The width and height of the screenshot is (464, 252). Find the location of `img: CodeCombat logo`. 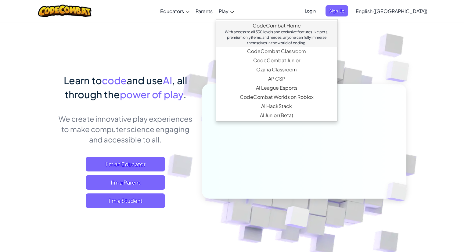

img: CodeCombat logo is located at coordinates (65, 11).